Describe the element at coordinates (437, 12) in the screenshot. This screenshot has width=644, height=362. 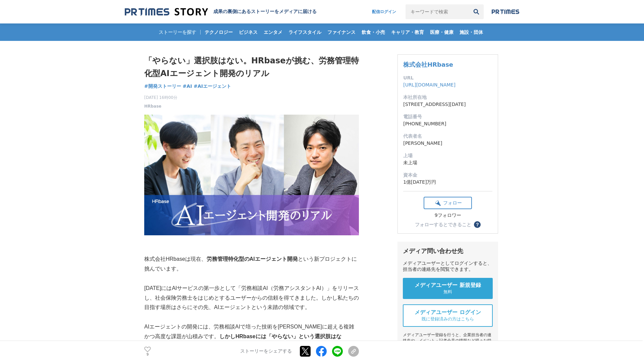
I see `input: キーワードで検索` at that location.